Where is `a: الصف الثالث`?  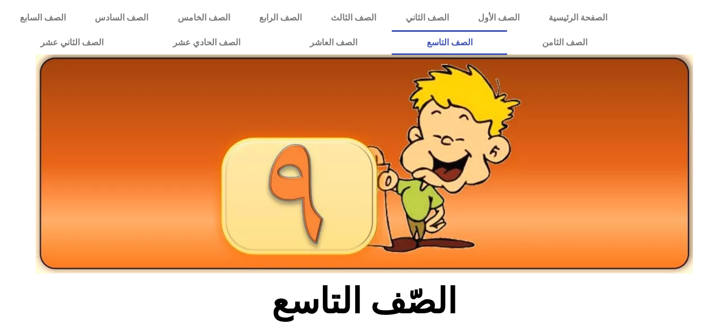 a: الصف الثالث is located at coordinates (354, 18).